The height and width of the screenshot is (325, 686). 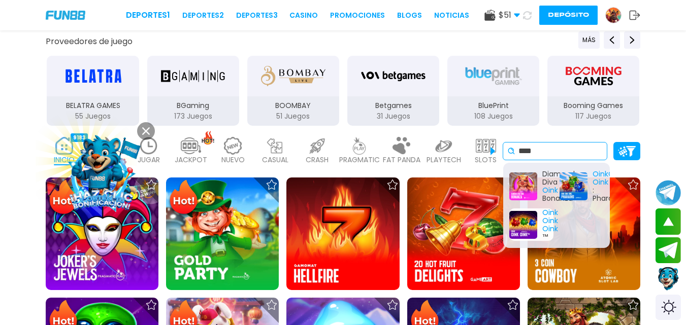 What do you see at coordinates (493, 76) in the screenshot?
I see `img: BluePrint` at bounding box center [493, 76].